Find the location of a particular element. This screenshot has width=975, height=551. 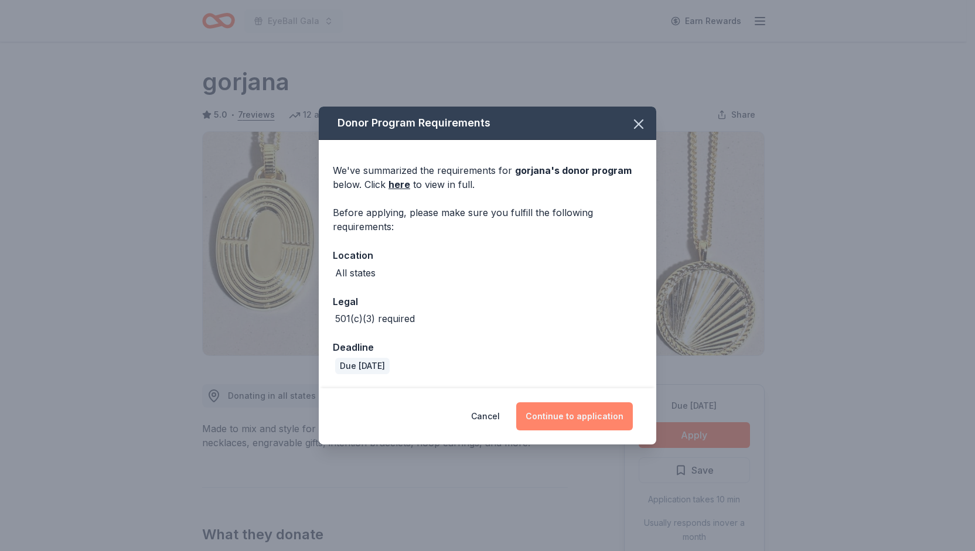

div: Location is located at coordinates (487, 255).